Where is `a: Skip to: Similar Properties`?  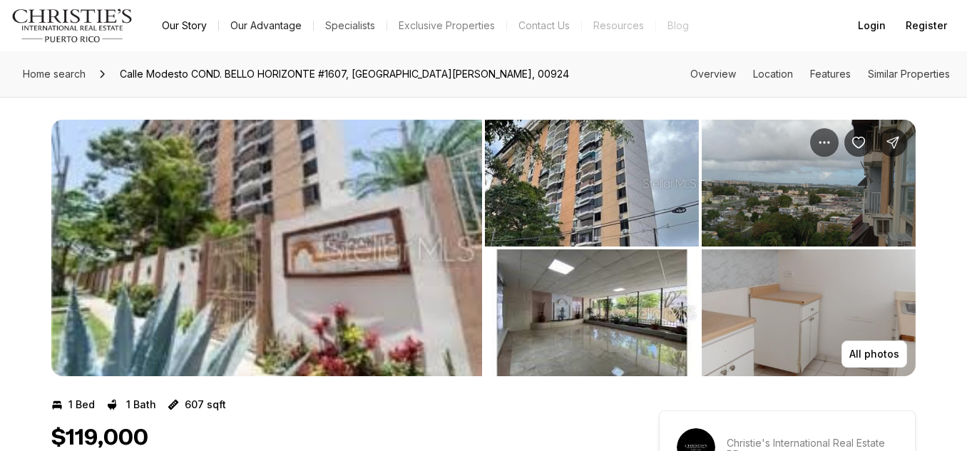 a: Skip to: Similar Properties is located at coordinates (908, 73).